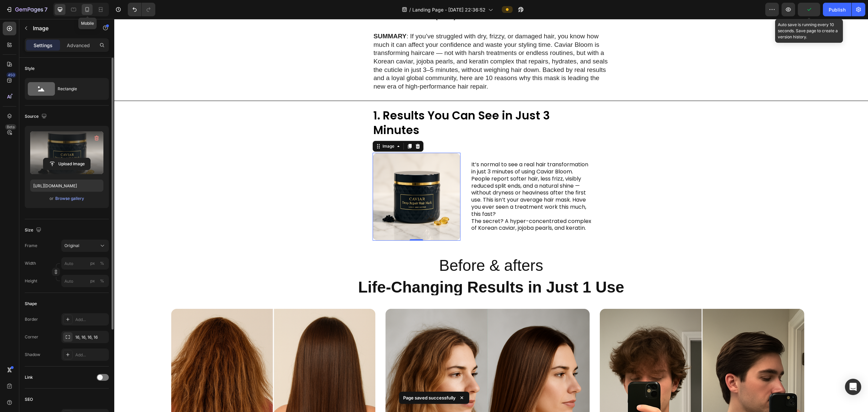 Image resolution: width=868 pixels, height=412 pixels. I want to click on div: Image, so click(274, 127).